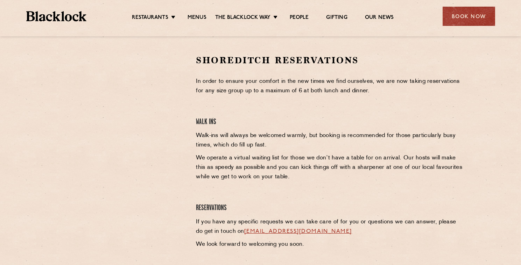  Describe the element at coordinates (330, 60) in the screenshot. I see `h2: Shoreditch Reservations` at that location.